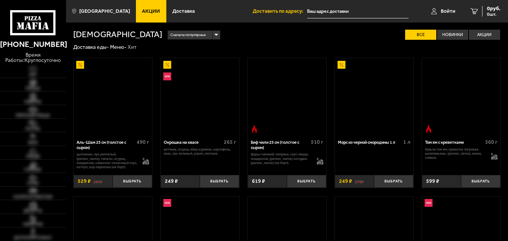  Describe the element at coordinates (151, 11) in the screenshot. I see `span: Акции` at that location.